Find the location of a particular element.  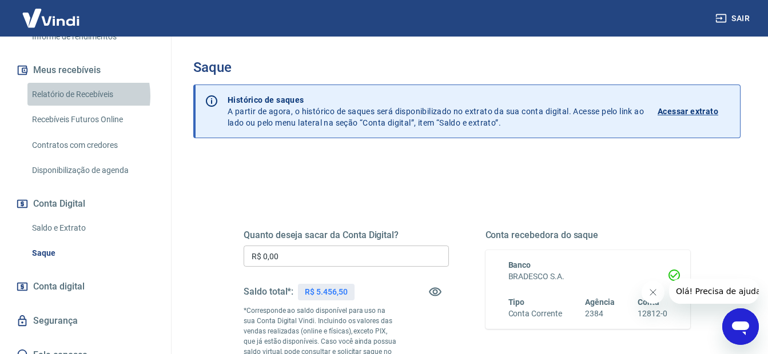

h3: Saque is located at coordinates (466, 67).